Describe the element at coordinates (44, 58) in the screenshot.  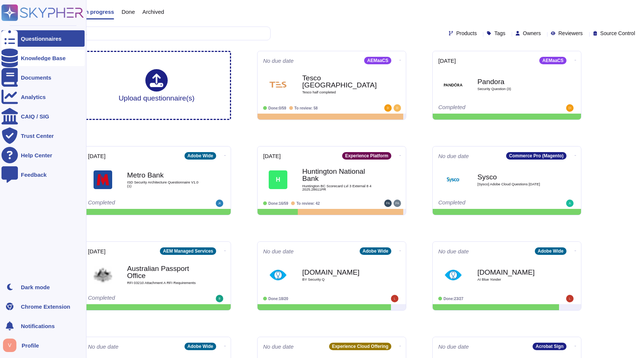
I see `div: Knowledge Base` at that location.